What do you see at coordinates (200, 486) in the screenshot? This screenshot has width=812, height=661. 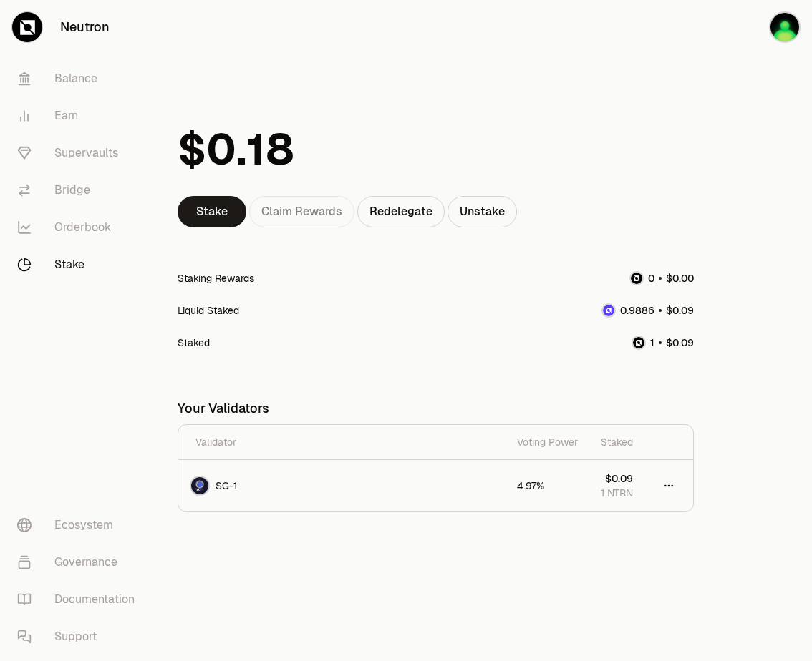 I see `img: SG-1 Logo` at bounding box center [200, 486].